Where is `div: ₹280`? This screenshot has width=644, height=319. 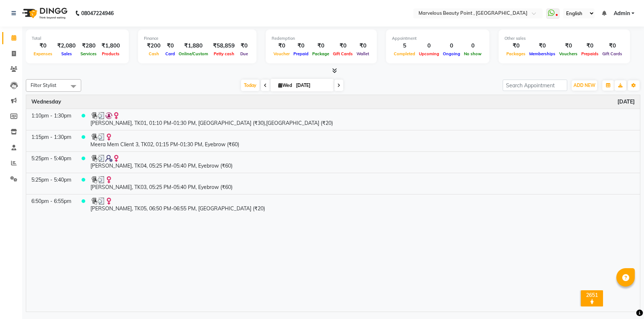 div: ₹280 is located at coordinates (89, 46).